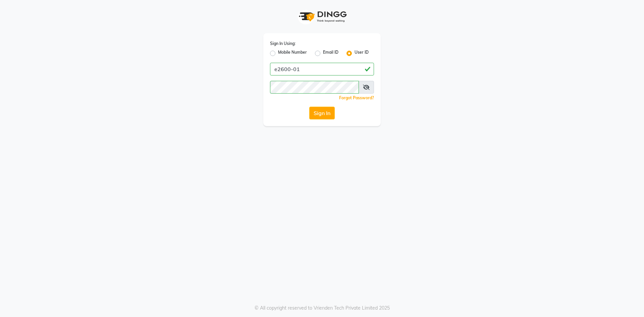  What do you see at coordinates (362, 53) in the screenshot?
I see `label: User ID` at bounding box center [362, 53].